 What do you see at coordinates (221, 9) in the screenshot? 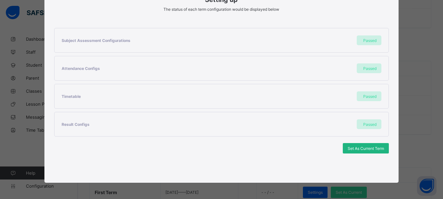
I see `span: The status of each term configuration would be displayed below` at bounding box center [221, 9].